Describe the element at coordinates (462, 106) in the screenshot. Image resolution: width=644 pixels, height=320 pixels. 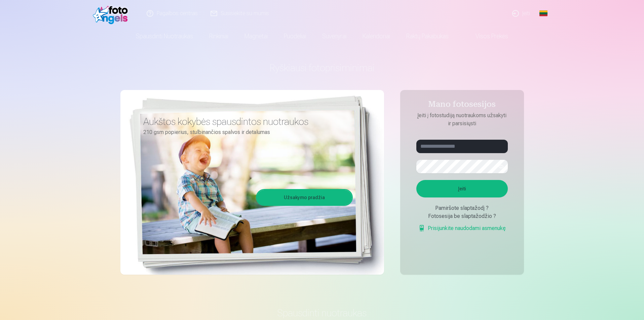
I see `h4: Mano fotosesijos` at that location.